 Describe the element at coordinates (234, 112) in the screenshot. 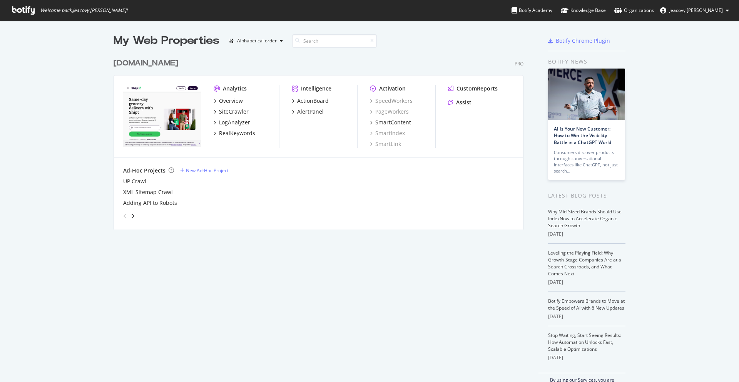

I see `div: SiteCrawler` at that location.